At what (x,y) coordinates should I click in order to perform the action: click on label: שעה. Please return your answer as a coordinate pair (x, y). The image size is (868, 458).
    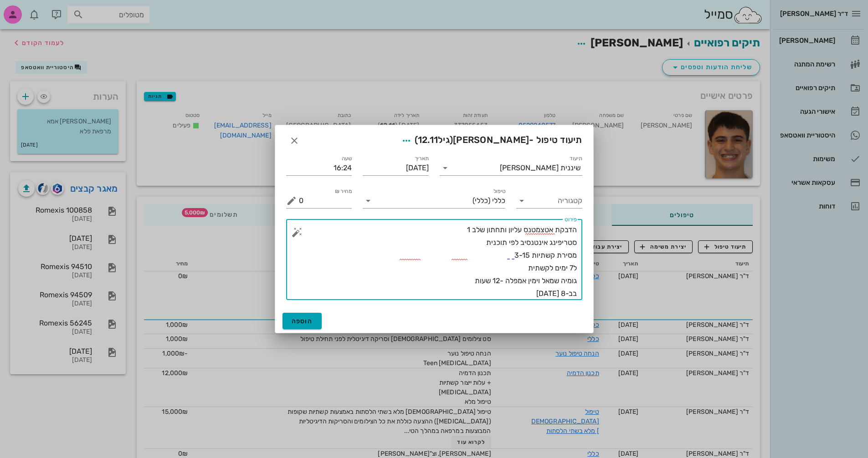
    Looking at the image, I should click on (347, 158).